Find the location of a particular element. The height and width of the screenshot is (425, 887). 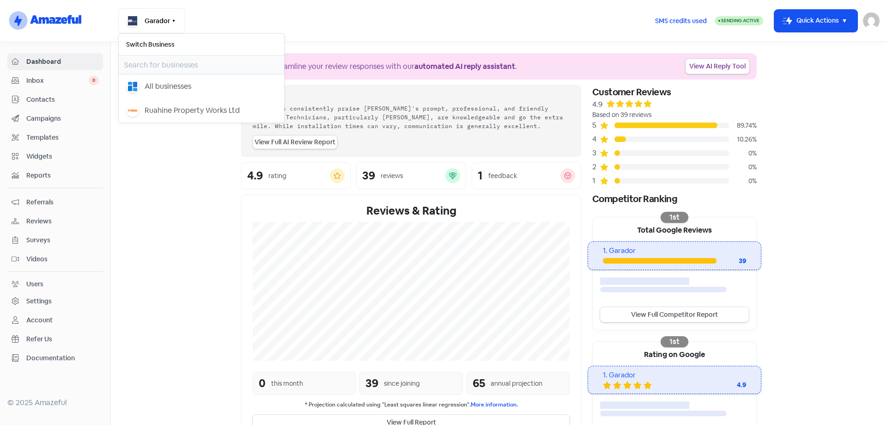

div: 2 is located at coordinates (596, 167).